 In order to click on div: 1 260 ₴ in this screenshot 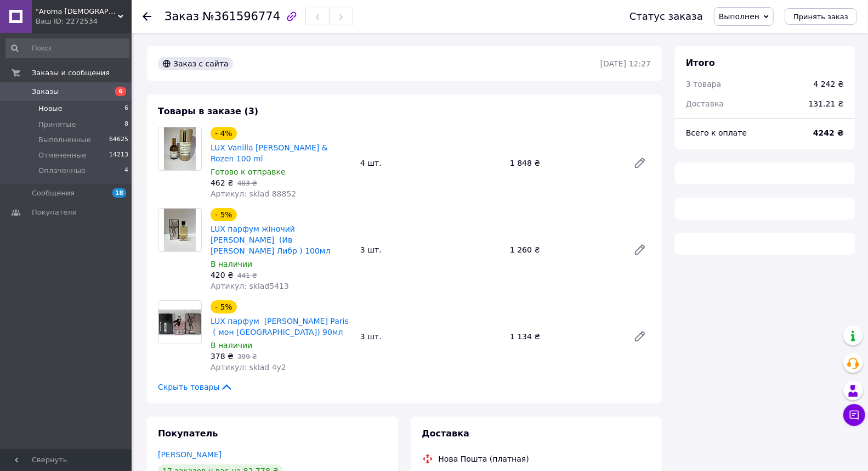, I will do `click(565, 250)`.